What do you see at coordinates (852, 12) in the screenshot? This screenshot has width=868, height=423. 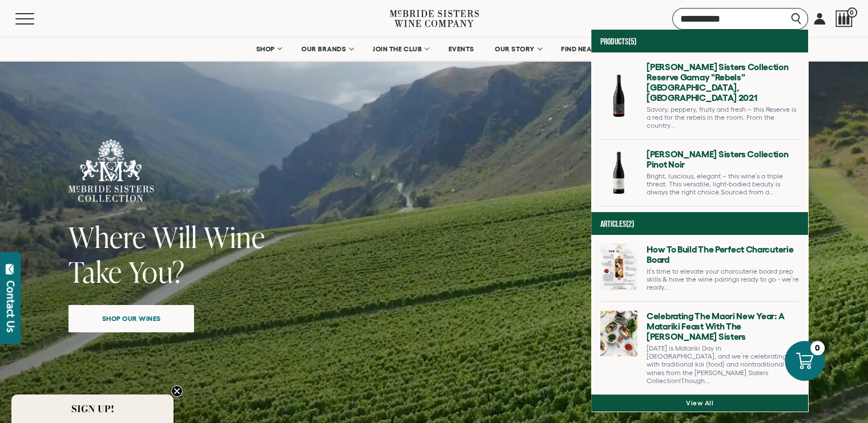 I see `span: 0` at bounding box center [852, 12].